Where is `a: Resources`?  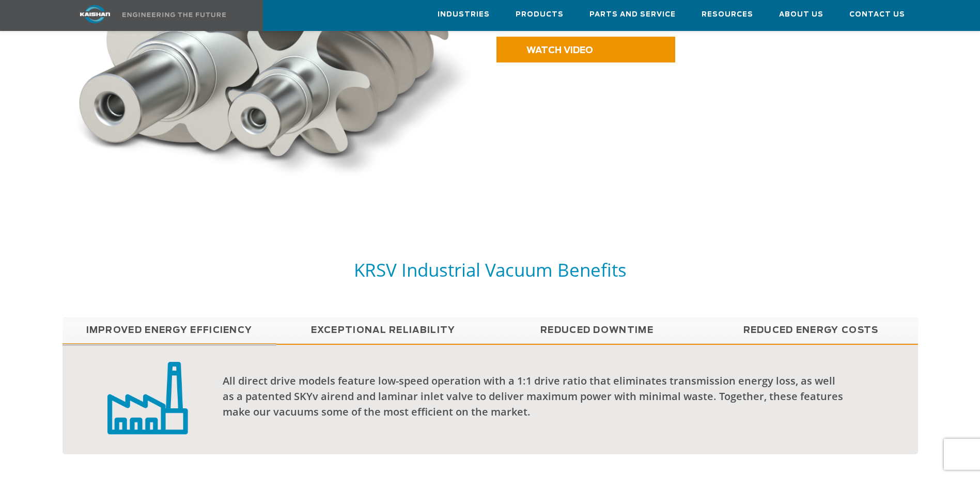 a: Resources is located at coordinates (728, 14).